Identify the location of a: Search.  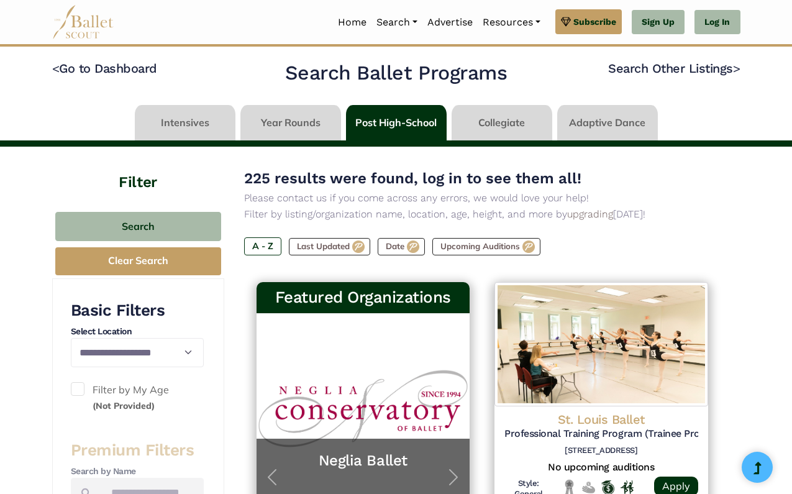
(397, 22).